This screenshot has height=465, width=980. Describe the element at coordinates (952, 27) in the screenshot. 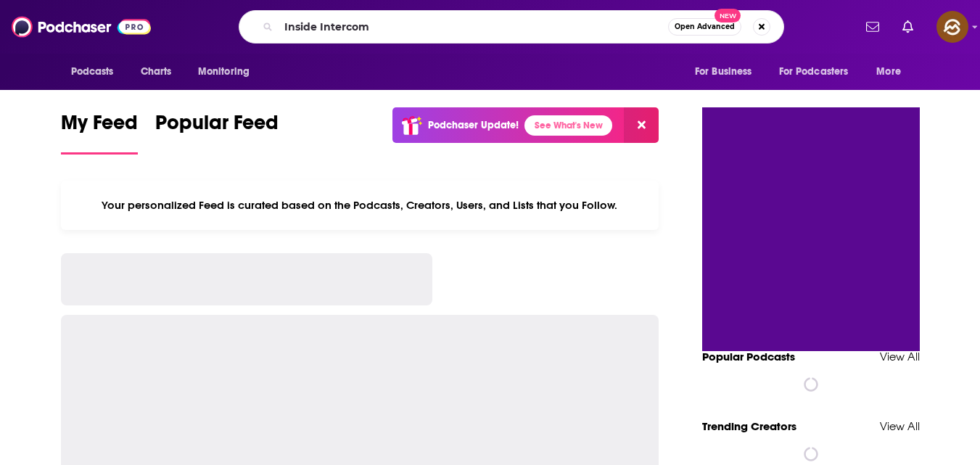

I see `button: Show profile menu` at that location.